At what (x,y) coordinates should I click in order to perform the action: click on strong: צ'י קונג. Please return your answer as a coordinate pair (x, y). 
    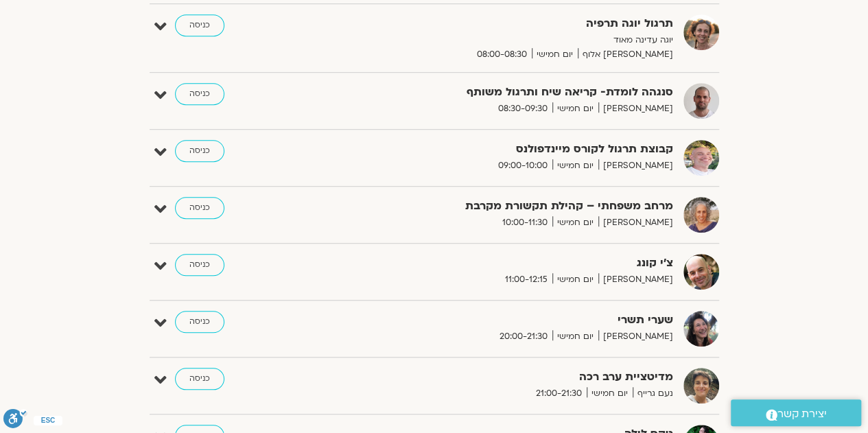
    Looking at the image, I should click on (505, 263).